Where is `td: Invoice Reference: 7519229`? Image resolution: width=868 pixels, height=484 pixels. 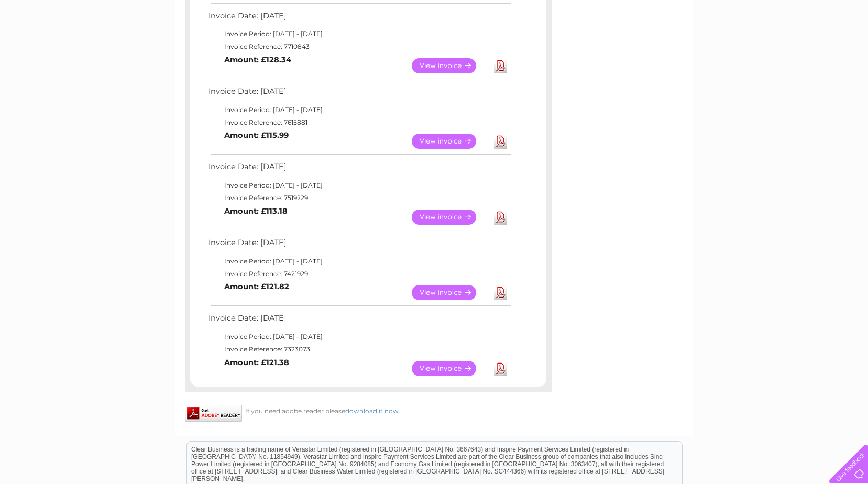
td: Invoice Reference: 7519229 is located at coordinates (359, 198).